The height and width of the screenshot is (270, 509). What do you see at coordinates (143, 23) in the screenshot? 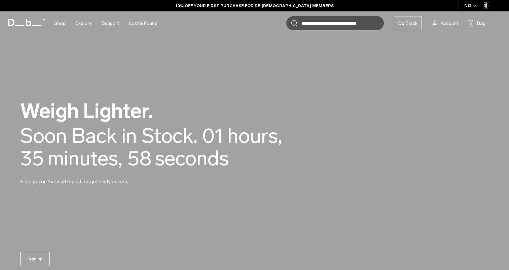
I see `a: Lost & Found` at bounding box center [143, 23].